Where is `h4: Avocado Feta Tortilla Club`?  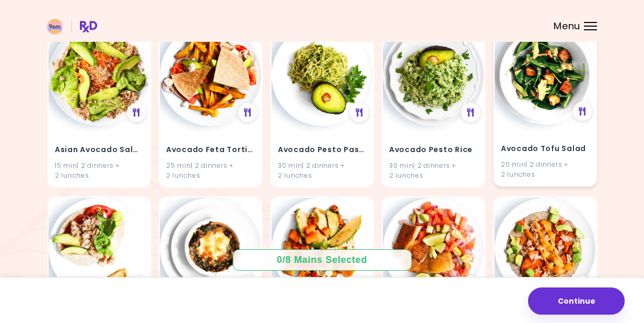
h4: Avocado Feta Tortilla Club is located at coordinates (210, 150).